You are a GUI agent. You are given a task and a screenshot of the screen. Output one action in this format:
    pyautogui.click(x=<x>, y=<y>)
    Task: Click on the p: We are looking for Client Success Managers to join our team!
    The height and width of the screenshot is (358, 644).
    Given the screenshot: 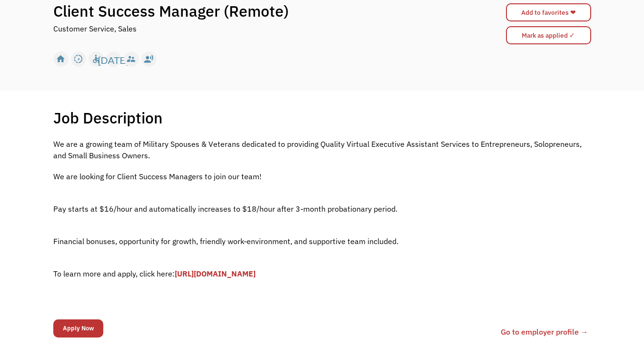 What is the action you would take?
    pyautogui.click(x=322, y=176)
    